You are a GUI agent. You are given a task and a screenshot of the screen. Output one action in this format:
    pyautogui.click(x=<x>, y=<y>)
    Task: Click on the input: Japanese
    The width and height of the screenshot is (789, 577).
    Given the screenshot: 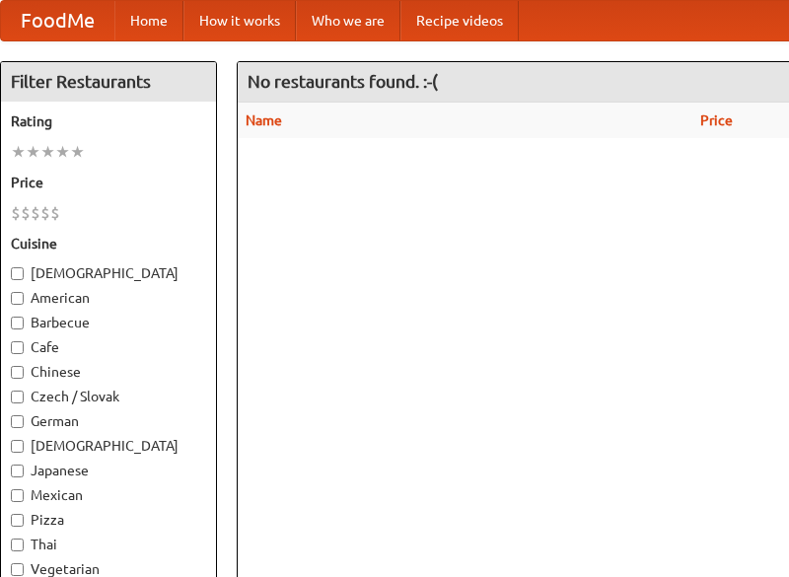 What is the action you would take?
    pyautogui.click(x=17, y=470)
    